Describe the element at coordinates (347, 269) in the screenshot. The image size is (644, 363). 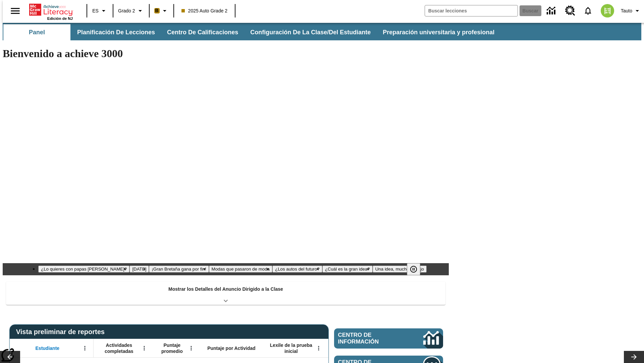
I see `button: Diapositiva 6 ¿Cuál es la gran idea?` at that location.